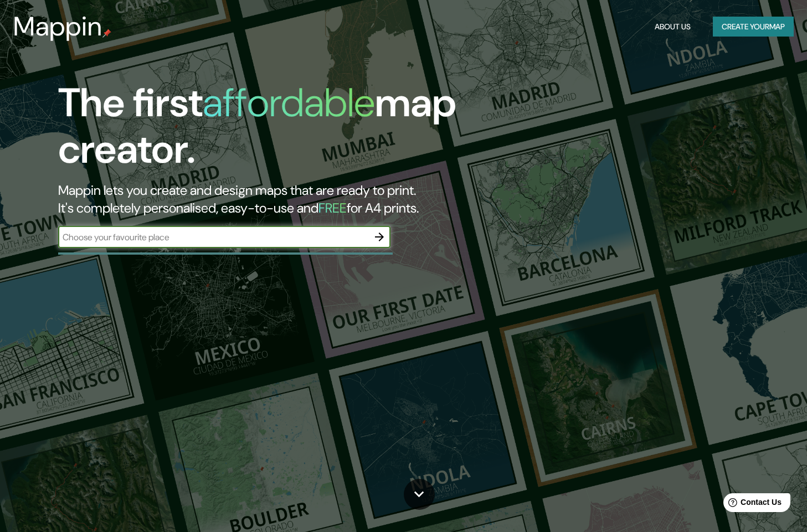 The width and height of the screenshot is (807, 532). I want to click on button: About Us, so click(672, 27).